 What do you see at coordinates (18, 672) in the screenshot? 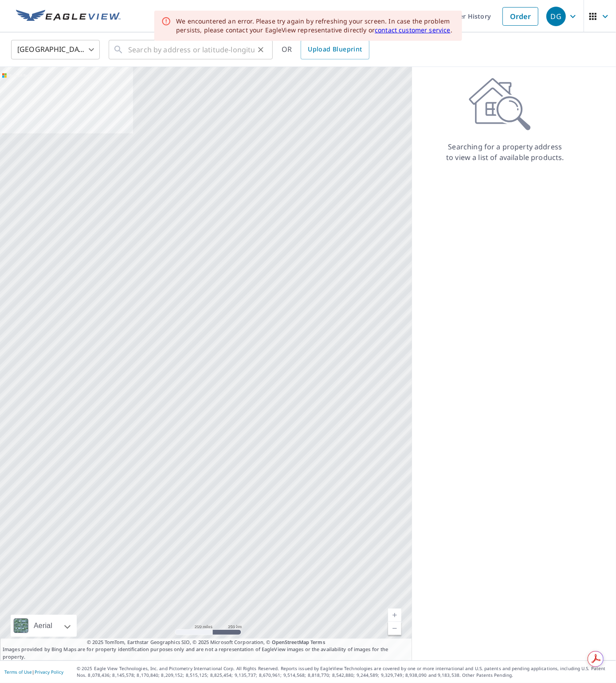
I see `a: Terms of Use` at bounding box center [18, 672].